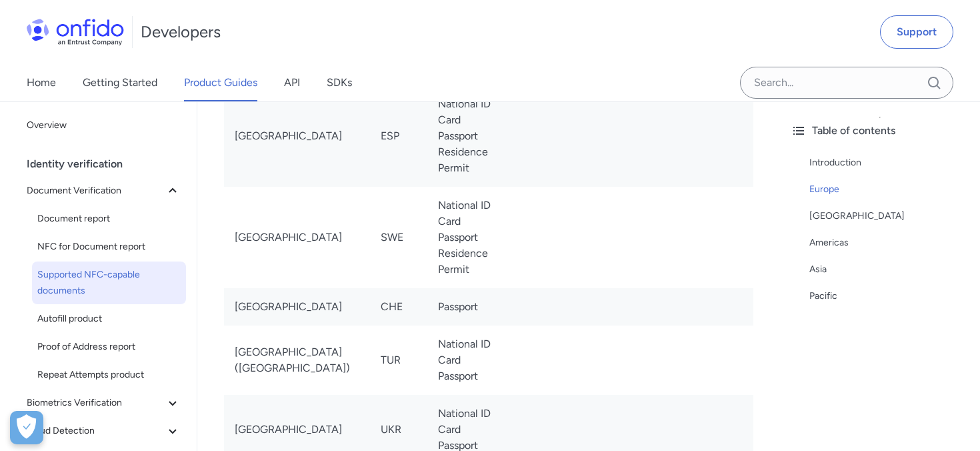 The width and height of the screenshot is (980, 451). Describe the element at coordinates (917, 32) in the screenshot. I see `a: Support` at that location.